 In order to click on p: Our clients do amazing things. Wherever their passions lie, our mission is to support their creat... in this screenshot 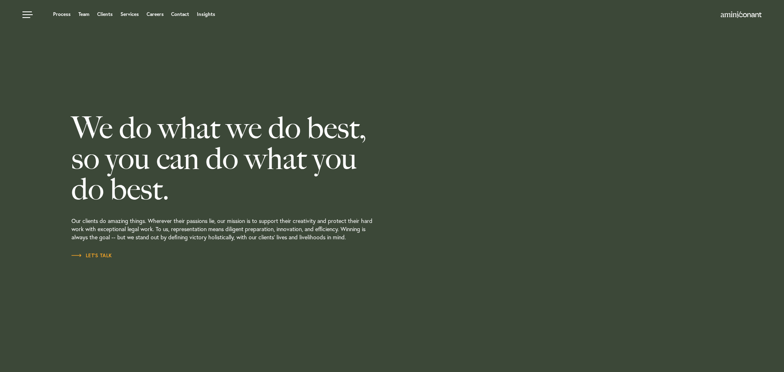, I will do `click(261, 228)`.